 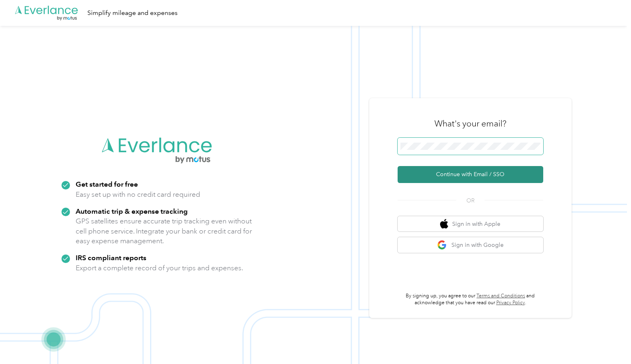 I want to click on strong: IRS compliant reports, so click(x=111, y=257).